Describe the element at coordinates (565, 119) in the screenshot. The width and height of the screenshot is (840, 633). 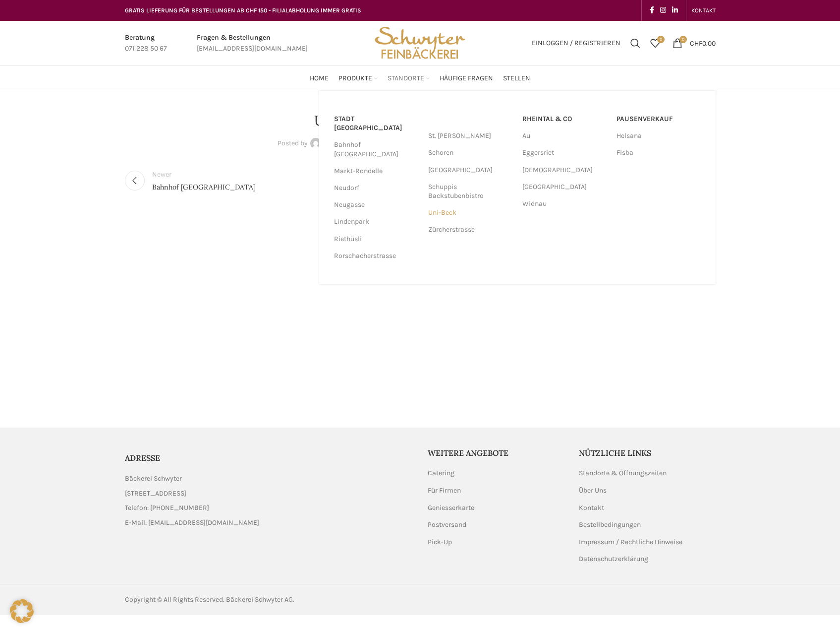
I see `a: RHEINTAL & CO` at that location.